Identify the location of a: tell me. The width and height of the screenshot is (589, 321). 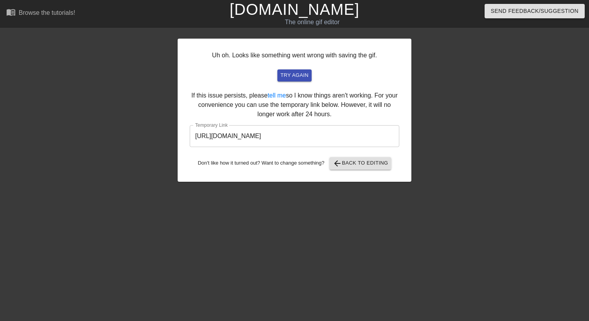
(277, 95).